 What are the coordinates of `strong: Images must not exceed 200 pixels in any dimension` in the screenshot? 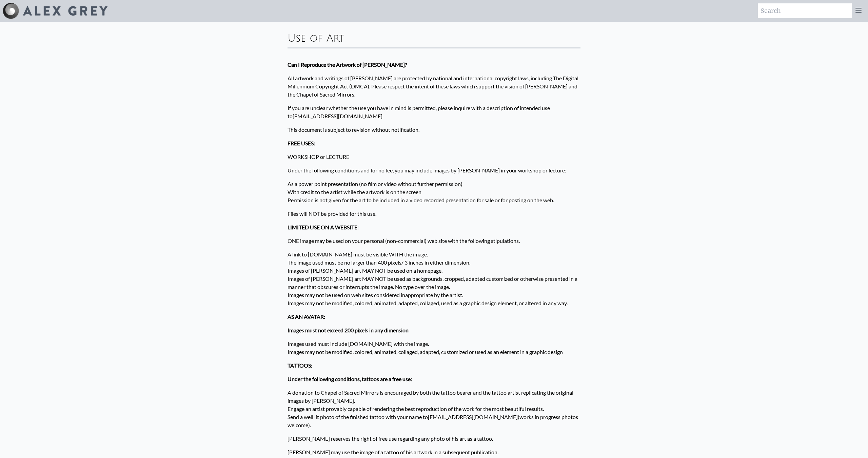 It's located at (348, 330).